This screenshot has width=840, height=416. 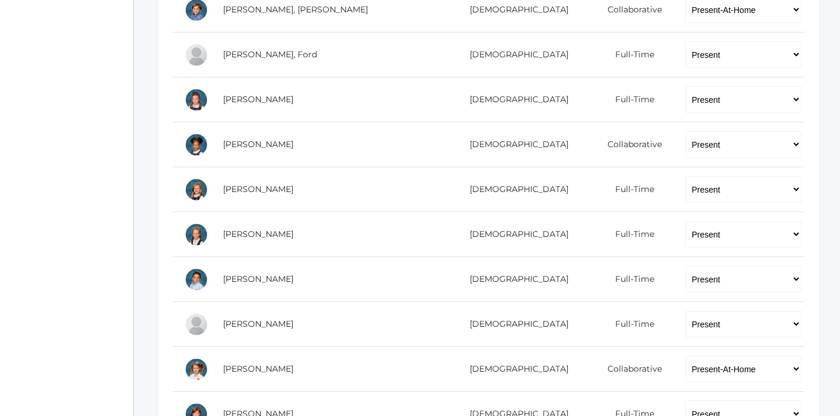 What do you see at coordinates (196, 280) in the screenshot?
I see `div: Noah Rosas` at bounding box center [196, 280].